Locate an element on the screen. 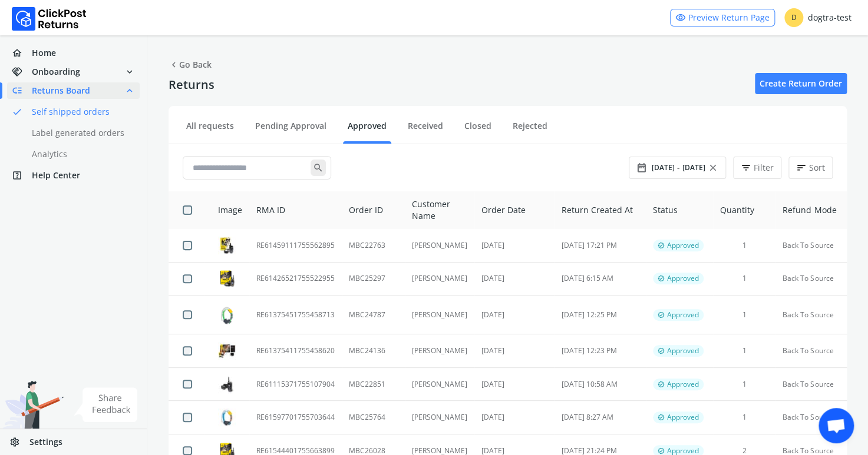  td: MBC24787 is located at coordinates (373, 315).